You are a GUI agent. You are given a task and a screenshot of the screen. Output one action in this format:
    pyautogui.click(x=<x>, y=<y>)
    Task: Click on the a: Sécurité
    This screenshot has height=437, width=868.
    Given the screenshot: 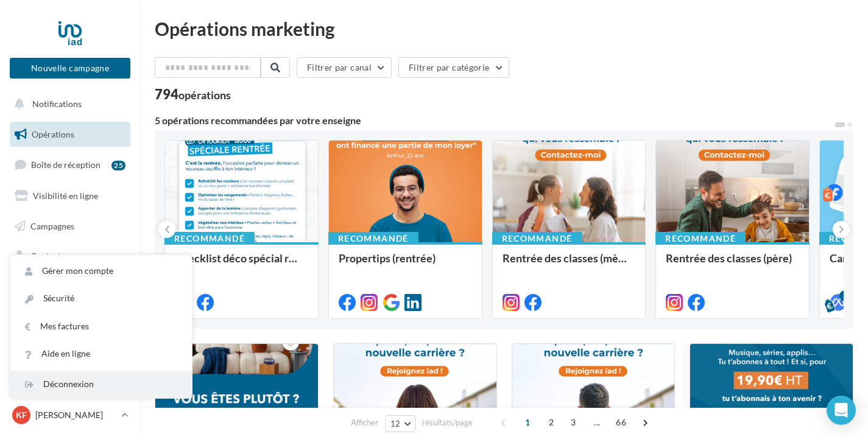 What is the action you would take?
    pyautogui.click(x=101, y=299)
    